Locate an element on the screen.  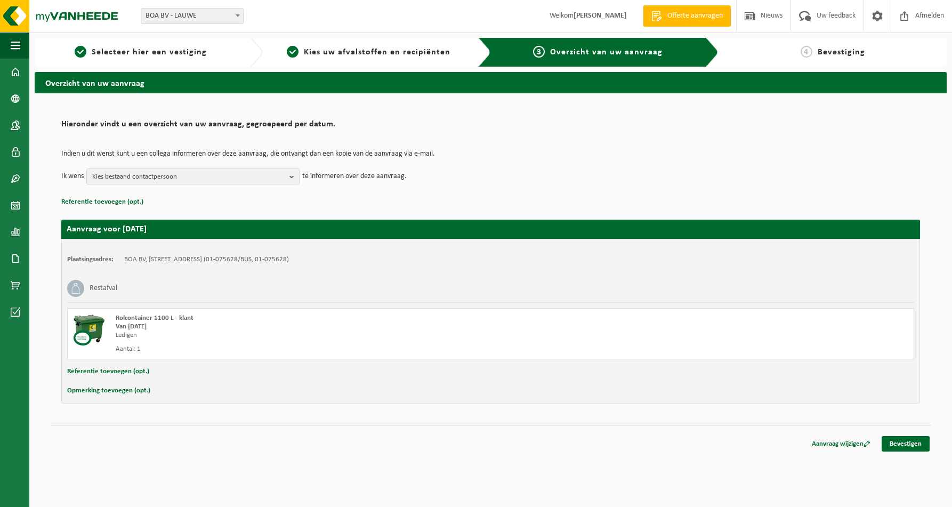
strong: Plaatsingsadres: is located at coordinates (90, 259).